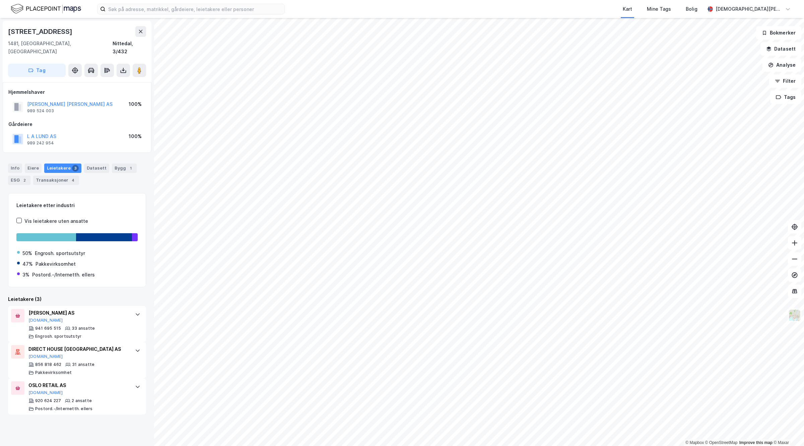 This screenshot has height=446, width=804. Describe the element at coordinates (77, 205) in the screenshot. I see `div: Leietakere etter industri` at that location.